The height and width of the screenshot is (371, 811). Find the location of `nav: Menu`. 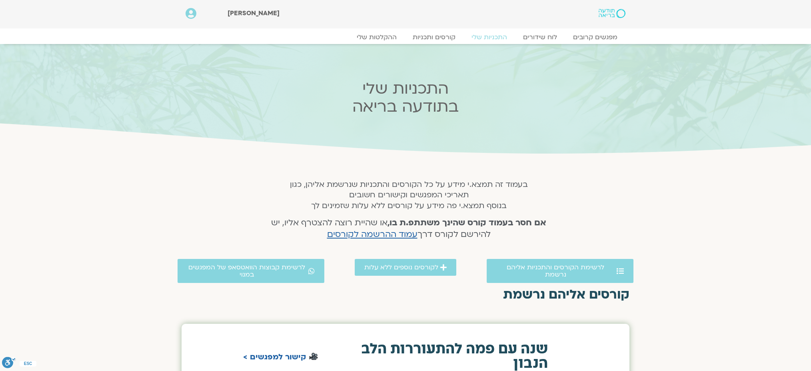

nav: Menu is located at coordinates (406, 37).